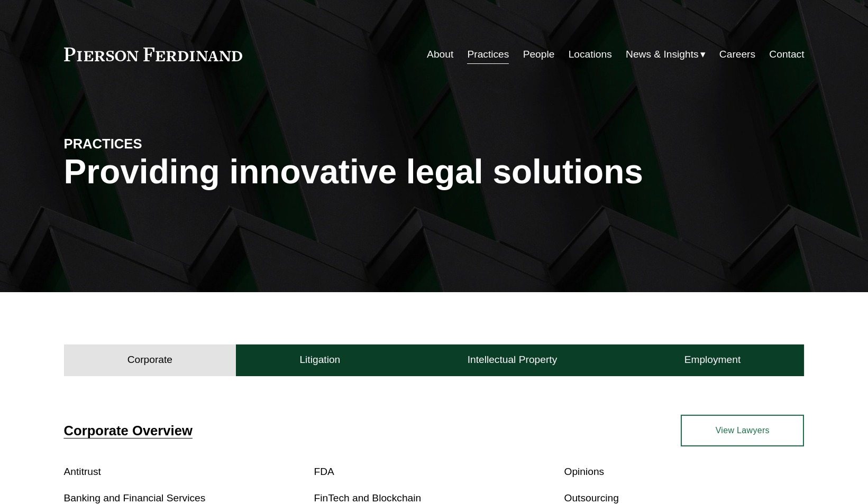  Describe the element at coordinates (440, 55) in the screenshot. I see `a: About` at that location.